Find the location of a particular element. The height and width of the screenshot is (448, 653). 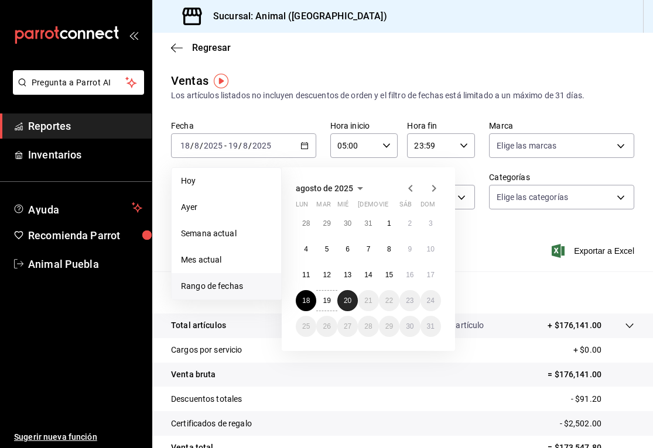

span: Pregunta a Parrot AI is located at coordinates (78, 83).